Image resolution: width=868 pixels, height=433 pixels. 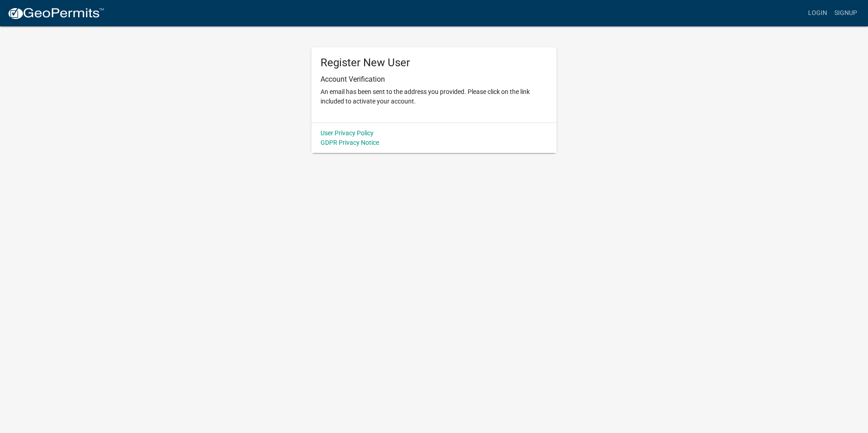 I want to click on a: User Privacy Policy, so click(x=347, y=133).